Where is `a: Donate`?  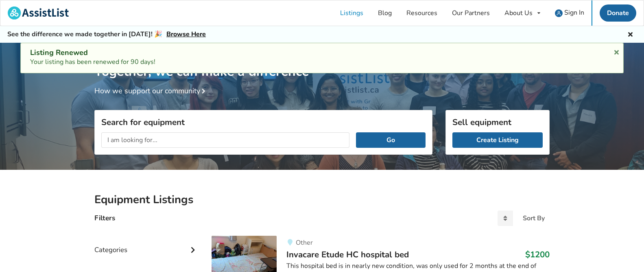
a: Donate is located at coordinates (618, 13).